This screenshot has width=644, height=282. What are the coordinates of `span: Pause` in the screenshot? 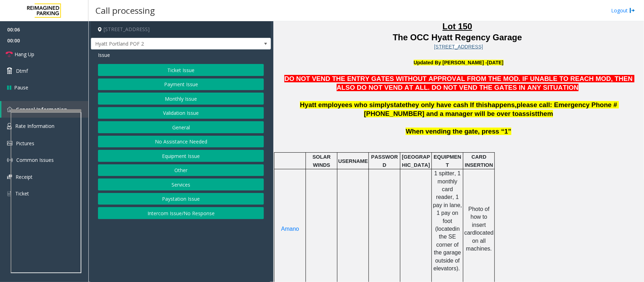 It's located at (21, 87).